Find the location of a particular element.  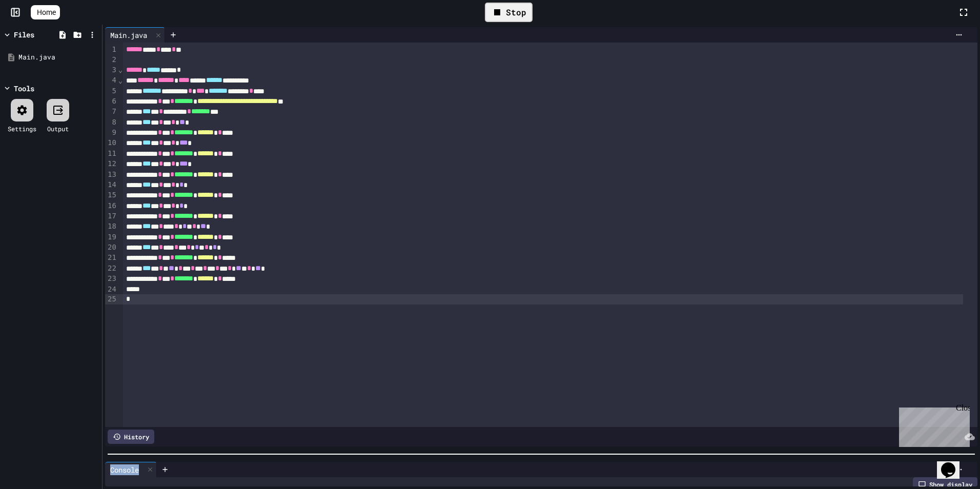

div: History is located at coordinates (131, 436).